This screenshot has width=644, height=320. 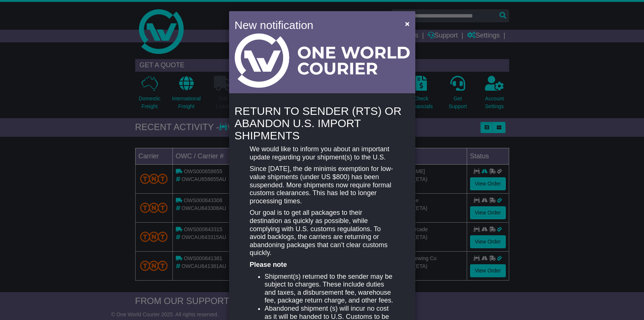 What do you see at coordinates (322, 123) in the screenshot?
I see `h4: RETURN TO SENDER (RTS) OR ABANDON U.S. IMPORT SHIPMENTS` at bounding box center [322, 123].